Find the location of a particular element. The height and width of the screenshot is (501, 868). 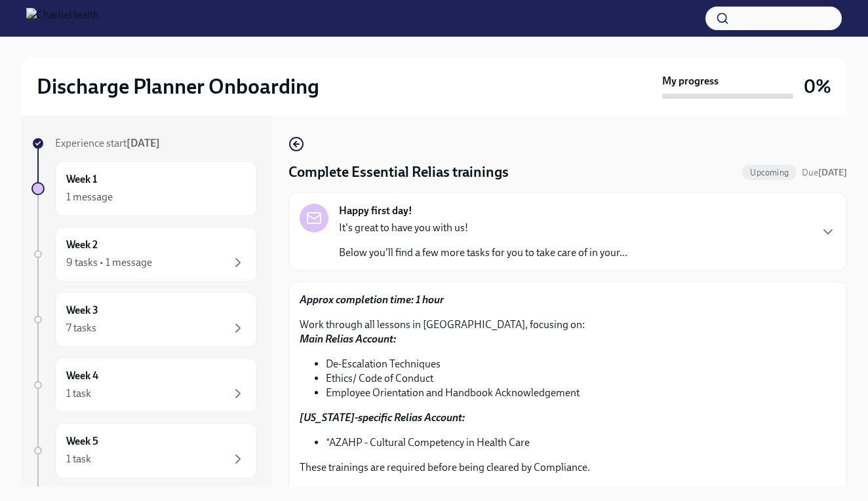

h6: Week 1 is located at coordinates (81, 179).